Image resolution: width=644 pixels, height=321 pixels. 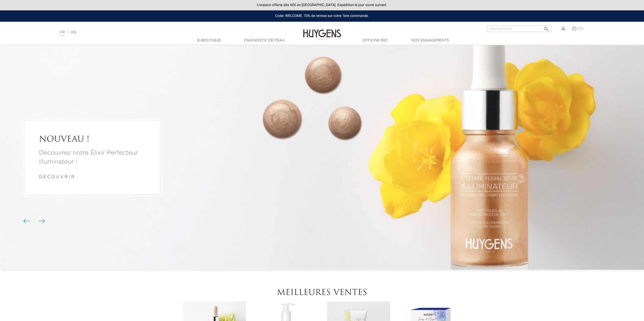 What do you see at coordinates (56, 177) in the screenshot?
I see `a: d é c o u v r i r` at bounding box center [56, 177].